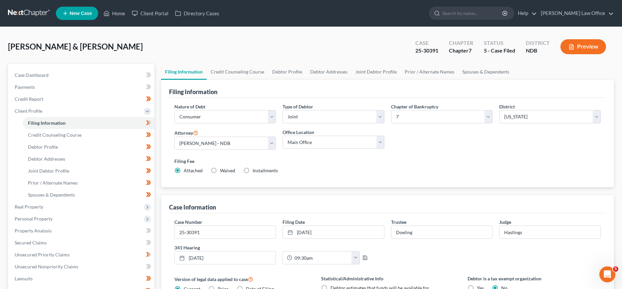  I want to click on label: Judge, so click(505, 222).